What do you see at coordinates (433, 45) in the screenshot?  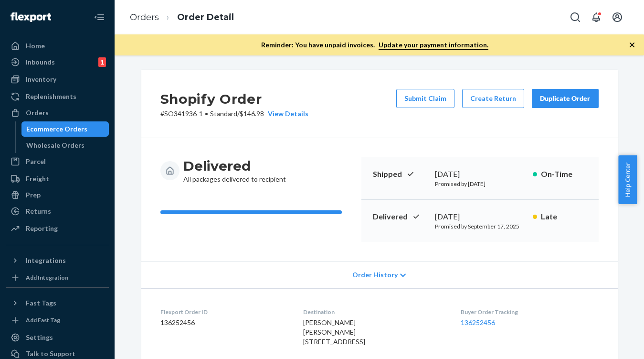 I see `a: Update your payment information.` at bounding box center [433, 45].